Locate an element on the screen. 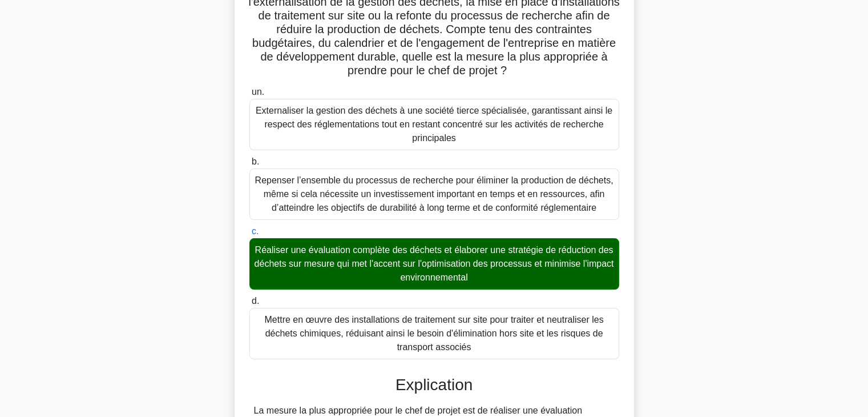 This screenshot has height=417, width=868. font: c. is located at coordinates (255, 231).